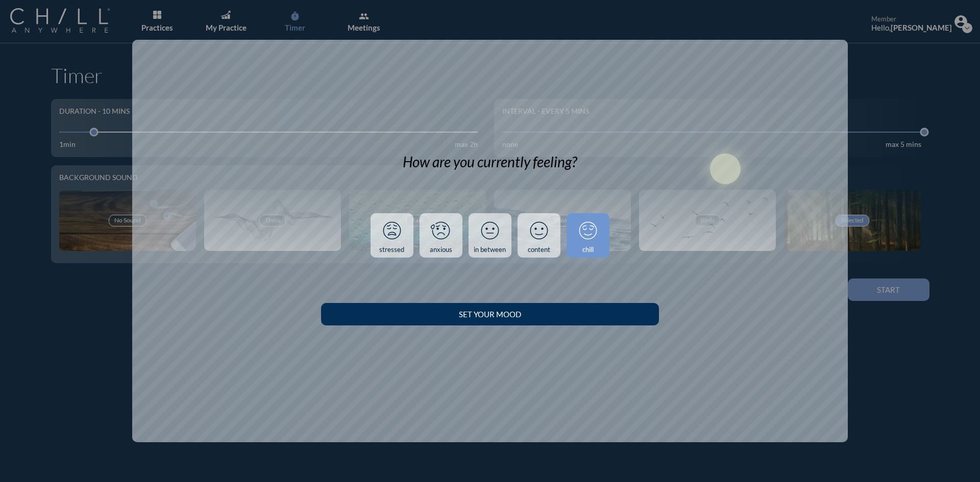 This screenshot has height=482, width=980. I want to click on div: content, so click(539, 250).